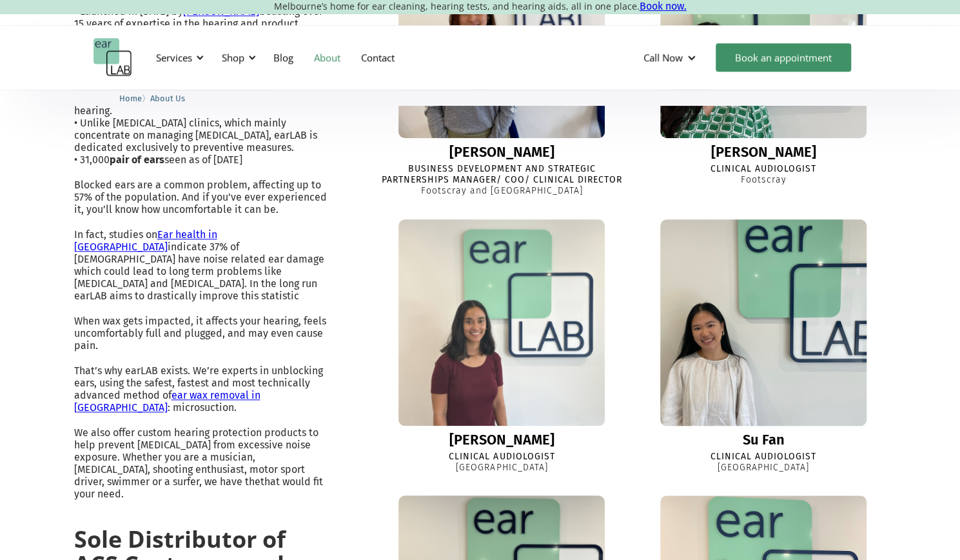  Describe the element at coordinates (502, 175) in the screenshot. I see `div: Business Development and Strategic Partnerships Manager/ COO/ Clinical Director` at that location.